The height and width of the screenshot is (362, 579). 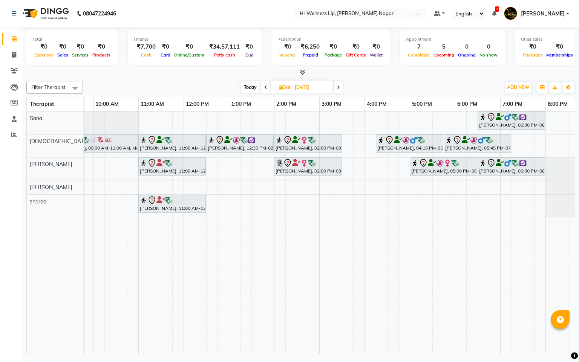 I want to click on span: Upcoming, so click(x=444, y=55).